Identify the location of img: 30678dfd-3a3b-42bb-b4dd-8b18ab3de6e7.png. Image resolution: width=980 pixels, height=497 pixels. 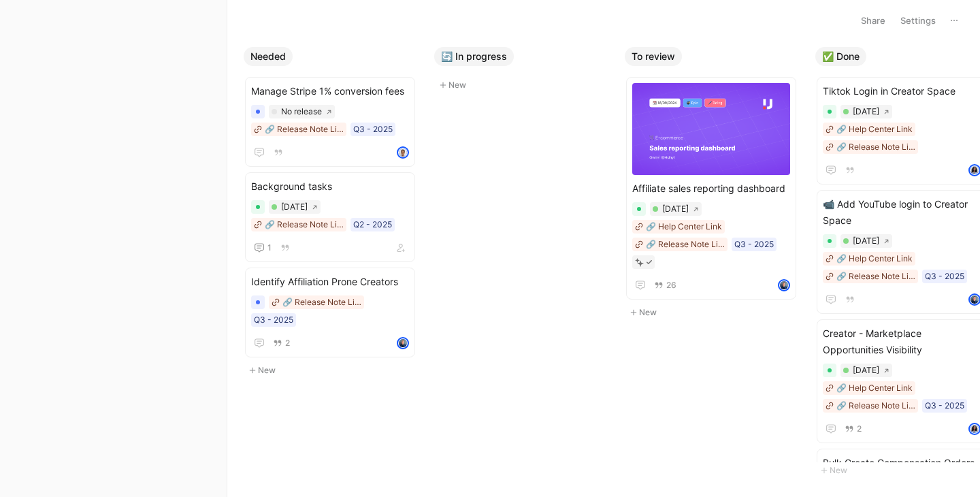
(711, 128).